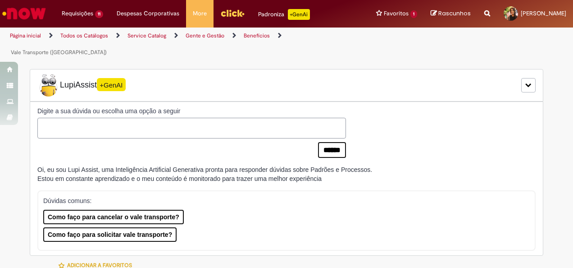 This screenshot has height=268, width=573. Describe the element at coordinates (110, 234) in the screenshot. I see `button: Como faço para solicitar vale transporte?` at that location.